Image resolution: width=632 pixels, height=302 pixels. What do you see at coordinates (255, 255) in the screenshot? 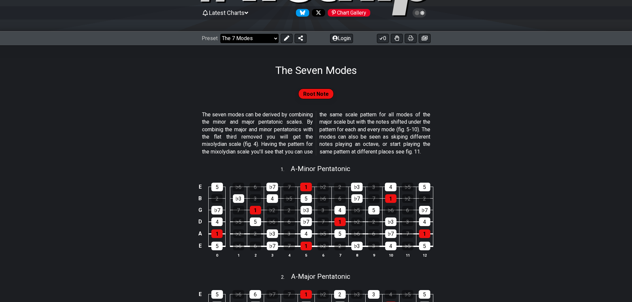
I see `th: 2` at bounding box center [255, 255].